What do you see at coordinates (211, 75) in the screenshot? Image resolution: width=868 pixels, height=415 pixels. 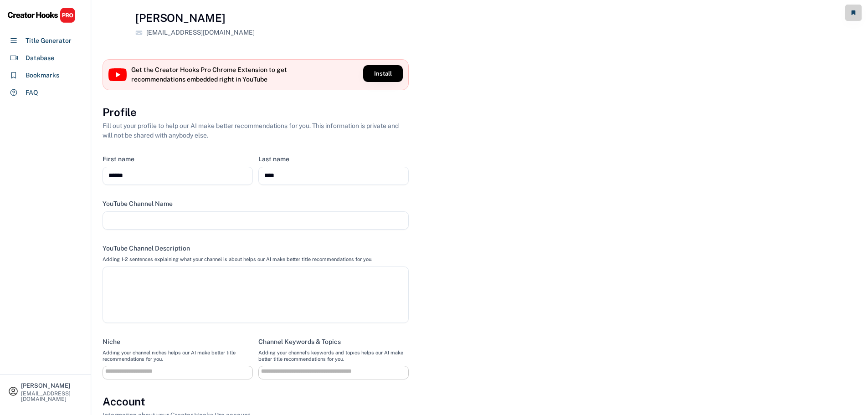 I see `div: Get the Creator Hooks Pro Chrome Extension to get recommendations embedded right in YouTube` at bounding box center [211, 75].